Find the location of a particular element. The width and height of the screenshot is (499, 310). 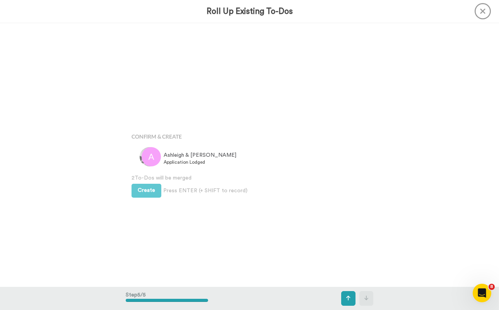

h3: Roll Up Existing To-Dos is located at coordinates (249, 11).